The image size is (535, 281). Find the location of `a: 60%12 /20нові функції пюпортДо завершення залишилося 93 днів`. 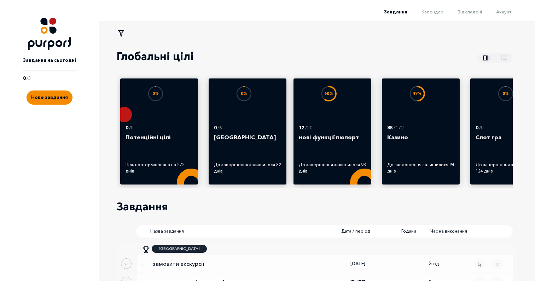

a: 60%12 /20нові функції пюпортДо завершення залишилося 93 днів is located at coordinates (332, 131).